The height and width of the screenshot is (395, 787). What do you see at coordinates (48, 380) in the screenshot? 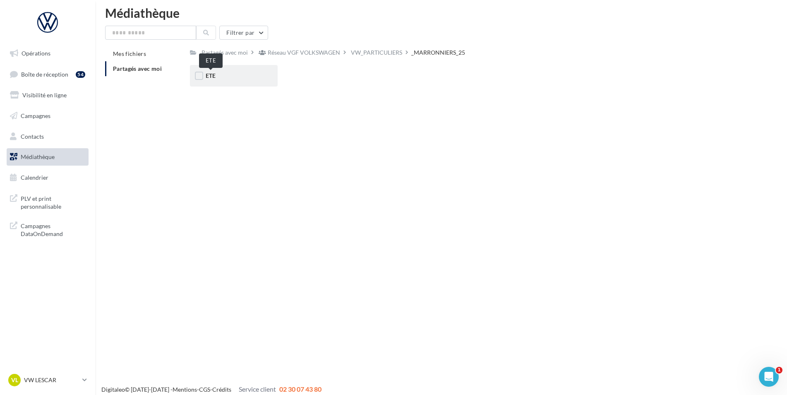
I see `a: VL VW LESCAR` at bounding box center [48, 380].